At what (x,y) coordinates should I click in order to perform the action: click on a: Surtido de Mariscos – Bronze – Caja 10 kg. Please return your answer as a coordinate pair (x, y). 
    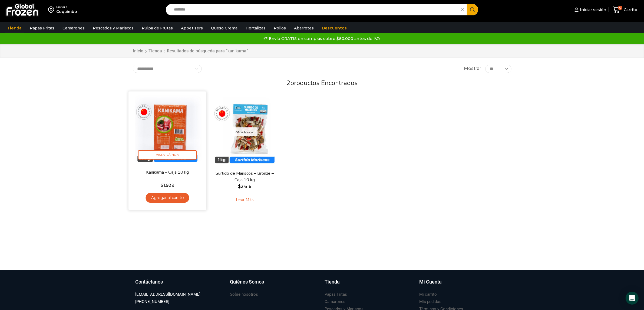
    Looking at the image, I should click on (244, 177).